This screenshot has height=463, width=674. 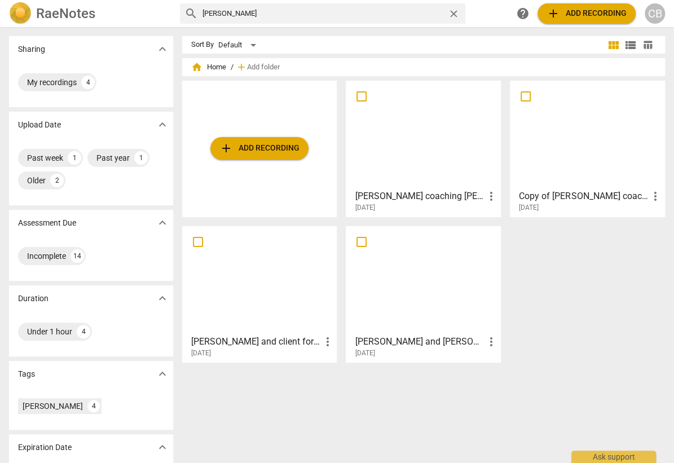 What do you see at coordinates (46, 256) in the screenshot?
I see `div: Incomplete` at bounding box center [46, 256].